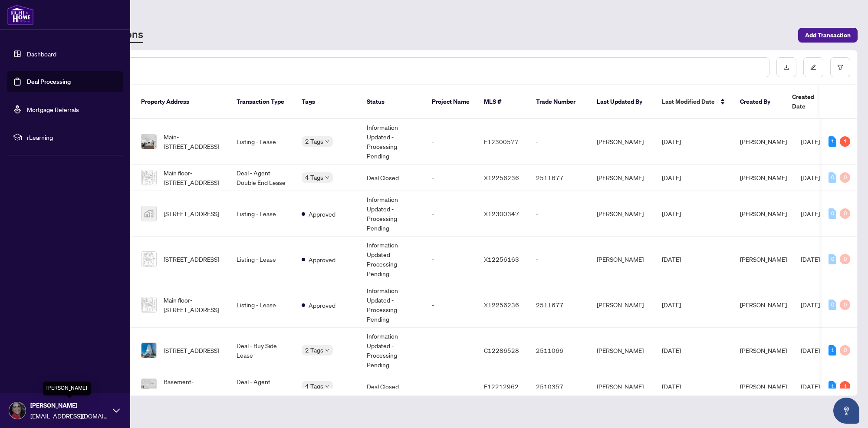 The height and width of the screenshot is (428, 868). I want to click on th: Created By, so click(759, 102).